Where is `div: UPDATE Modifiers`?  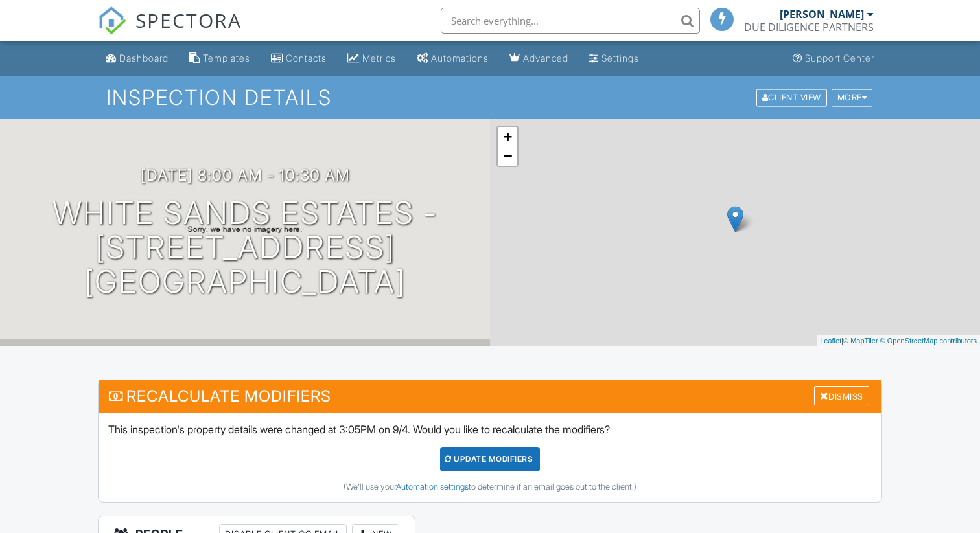 div: UPDATE Modifiers is located at coordinates (490, 459).